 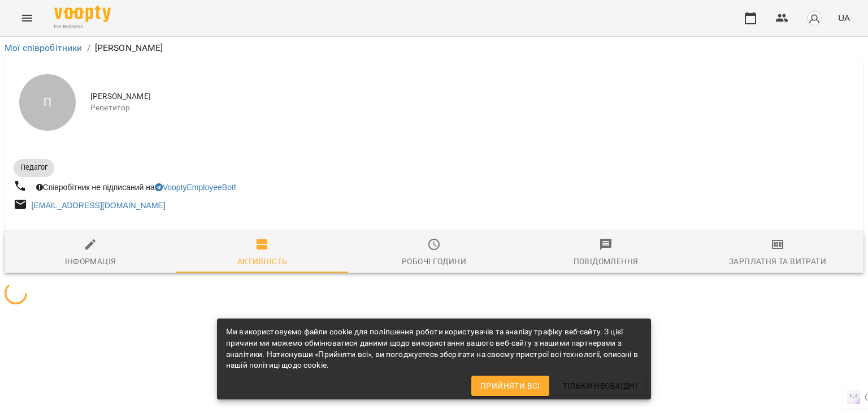 I want to click on div: Робочі години, so click(x=434, y=261).